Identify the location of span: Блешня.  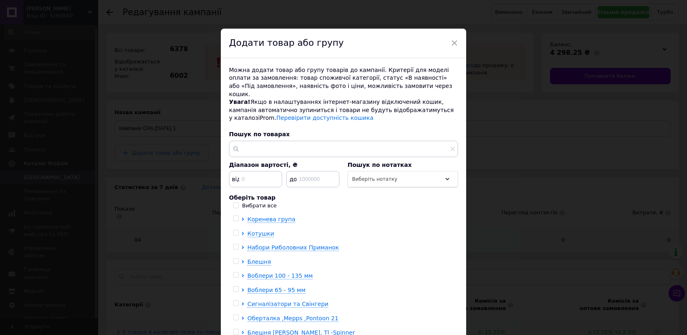
(259, 262).